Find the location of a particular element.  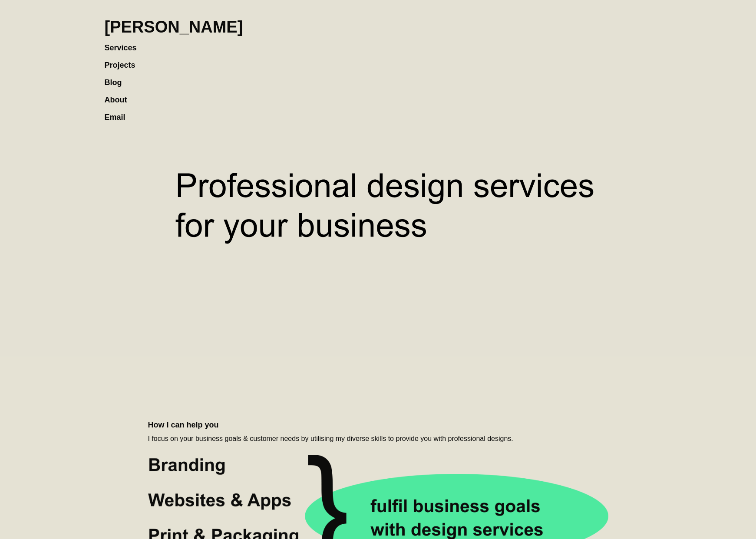

a: Blog is located at coordinates (118, 78).